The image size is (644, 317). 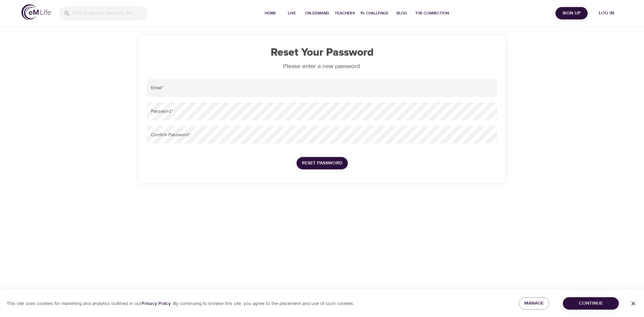 What do you see at coordinates (571, 13) in the screenshot?
I see `span: Sign Up` at bounding box center [571, 13].